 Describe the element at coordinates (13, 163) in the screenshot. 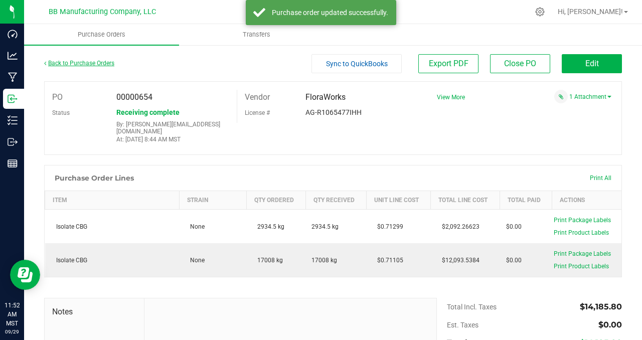

I see `inline-svg: Reports` at that location.